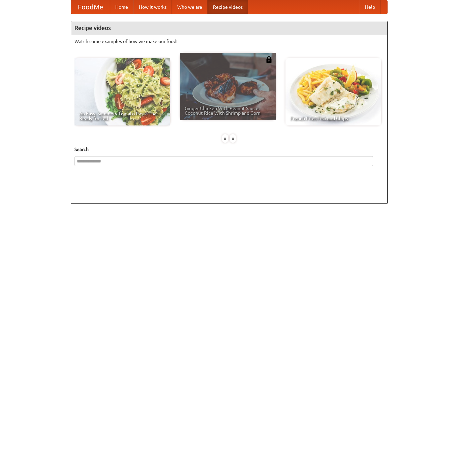  What do you see at coordinates (152, 7) in the screenshot?
I see `a: How it works` at bounding box center [152, 7].